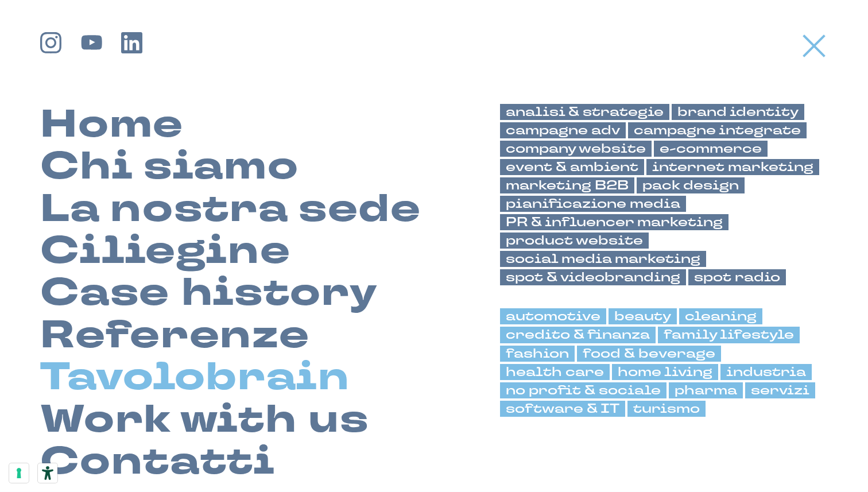  What do you see at coordinates (721, 316) in the screenshot?
I see `a: cleaning` at bounding box center [721, 316].